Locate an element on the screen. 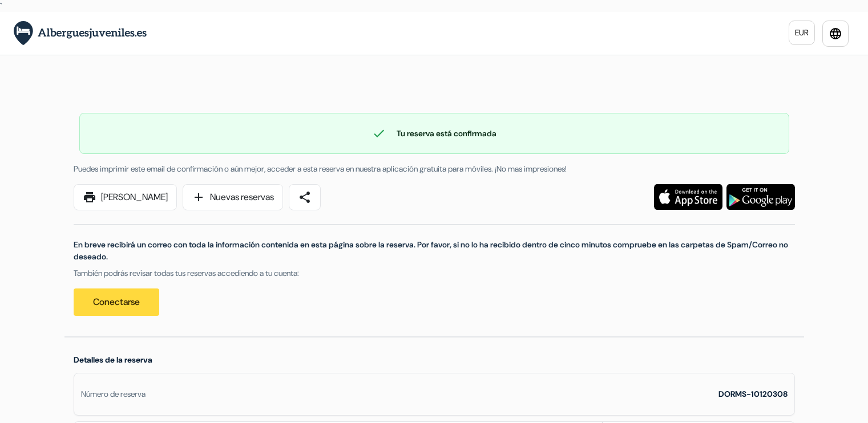  i: language is located at coordinates (836, 33).